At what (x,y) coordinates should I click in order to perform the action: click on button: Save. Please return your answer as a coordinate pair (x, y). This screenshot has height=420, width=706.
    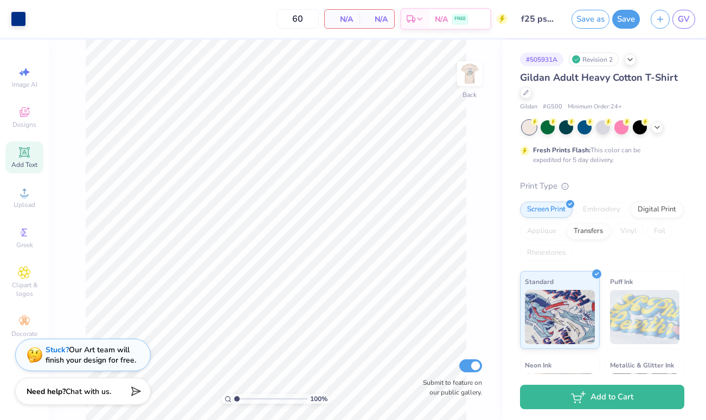
    Looking at the image, I should click on (626, 19).